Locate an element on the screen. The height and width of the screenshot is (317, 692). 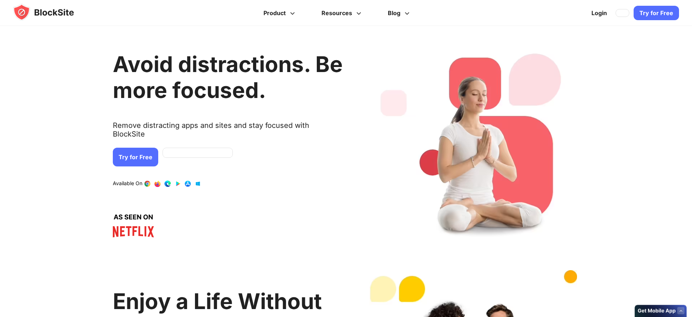
img: blocksite-icon.5d769676.svg is located at coordinates (50, 12).